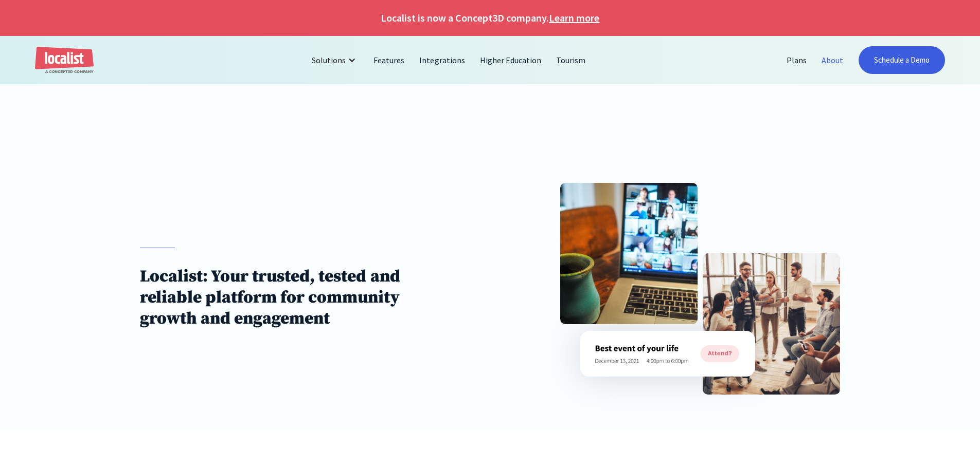 The width and height of the screenshot is (980, 468). Describe the element at coordinates (297, 298) in the screenshot. I see `h1: Localist: Your trusted, tested and reliable platform for community growth and engagement` at that location.